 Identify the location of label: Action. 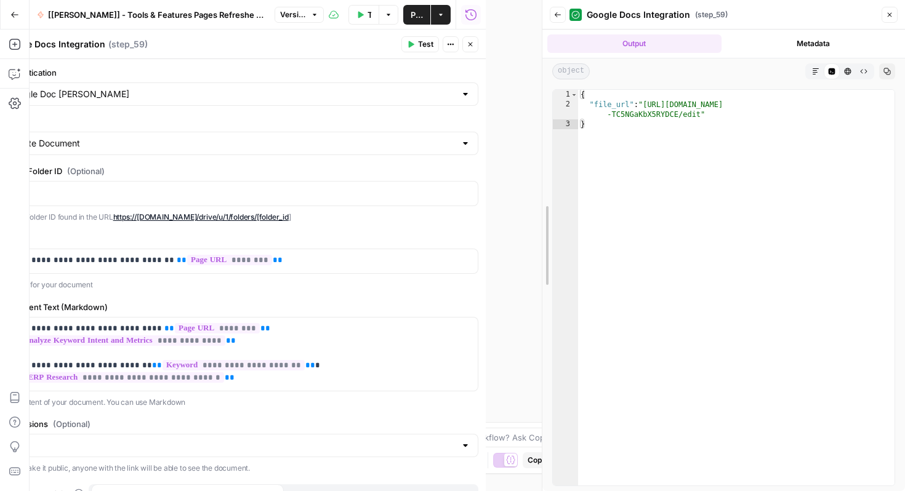
(239, 122).